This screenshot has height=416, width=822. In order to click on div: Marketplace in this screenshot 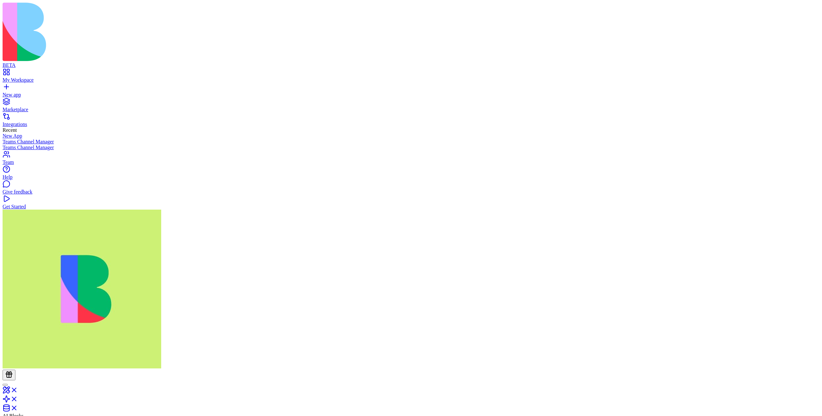, I will do `click(411, 110)`.